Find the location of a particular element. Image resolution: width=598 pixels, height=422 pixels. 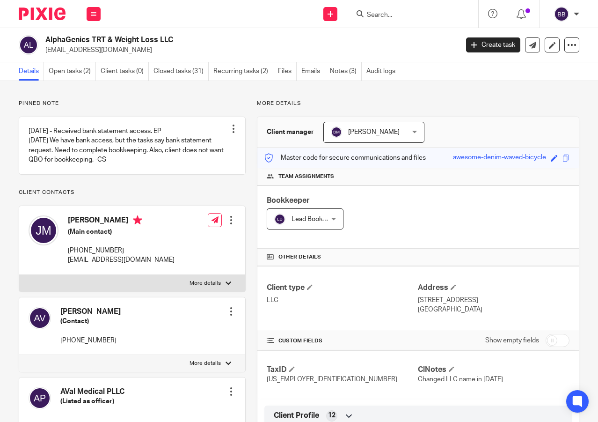

h4: Client type is located at coordinates (343, 287).